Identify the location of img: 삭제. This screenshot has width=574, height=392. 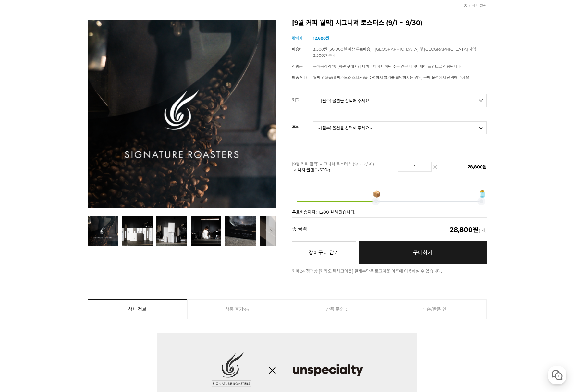
(435, 168).